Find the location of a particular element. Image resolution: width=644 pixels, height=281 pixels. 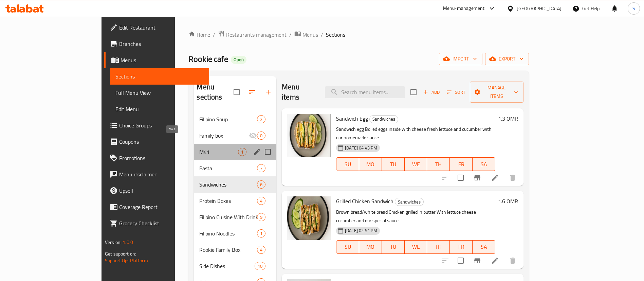

p: Sandwich egg Boiled eggs inside with cheese fresh lettuce and cucumber with our homemade sauce is located at coordinates (415, 134).